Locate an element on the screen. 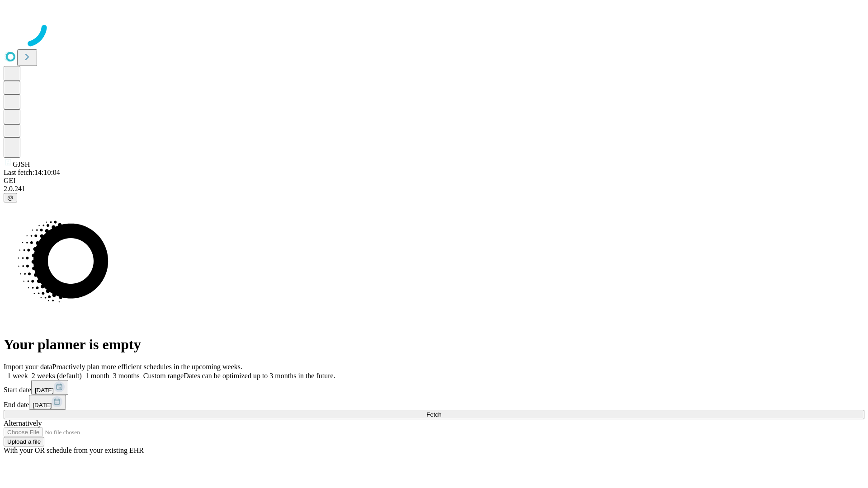  button: Fetch is located at coordinates (434, 414).